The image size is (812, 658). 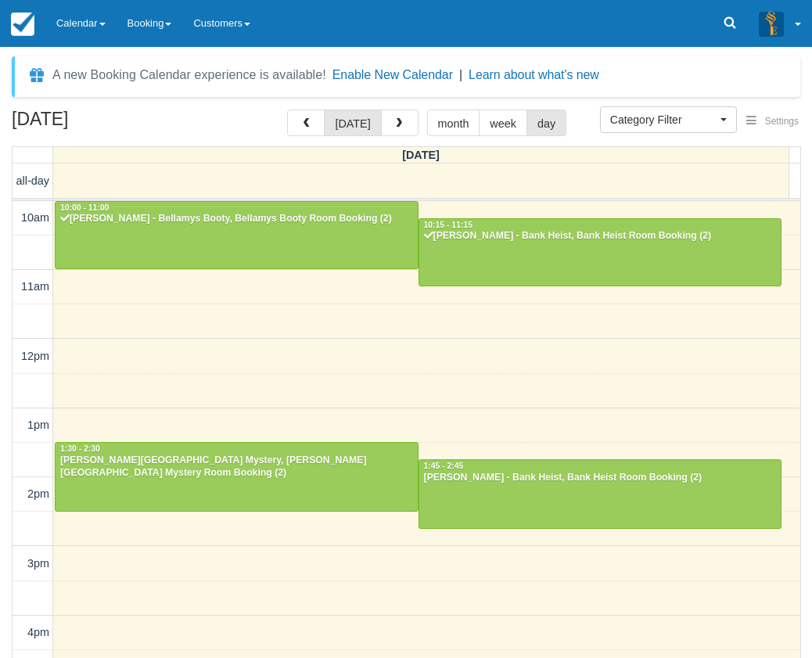 I want to click on span: 10am, so click(x=35, y=217).